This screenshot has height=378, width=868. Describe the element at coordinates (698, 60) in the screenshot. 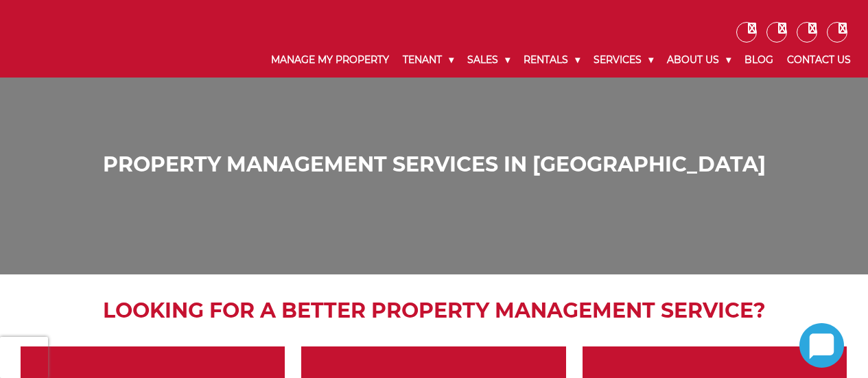

I see `a: About Us` at that location.